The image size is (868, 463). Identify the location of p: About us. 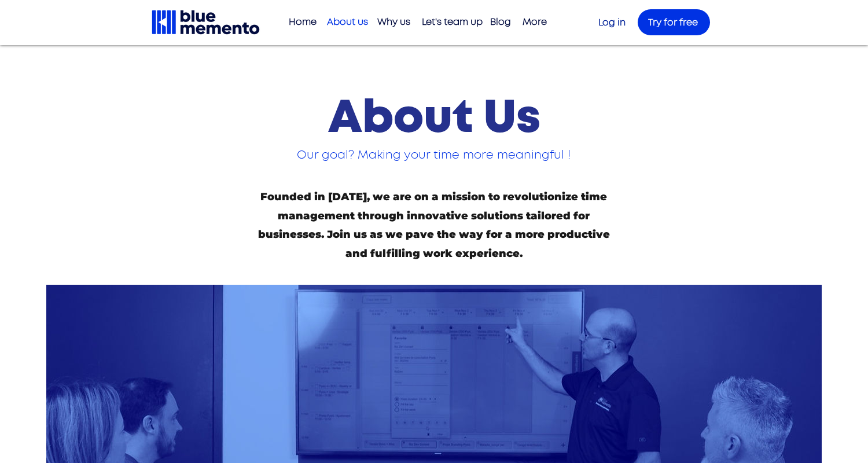
(348, 22).